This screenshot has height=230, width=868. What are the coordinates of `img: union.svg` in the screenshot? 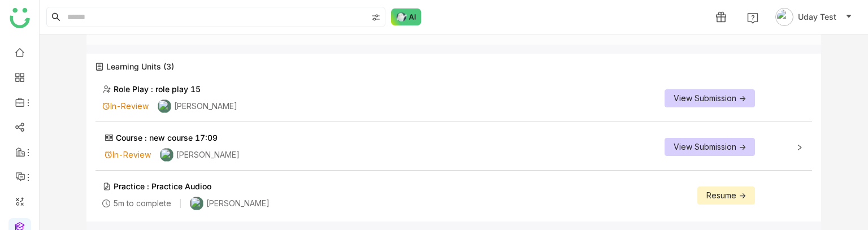 It's located at (100, 66).